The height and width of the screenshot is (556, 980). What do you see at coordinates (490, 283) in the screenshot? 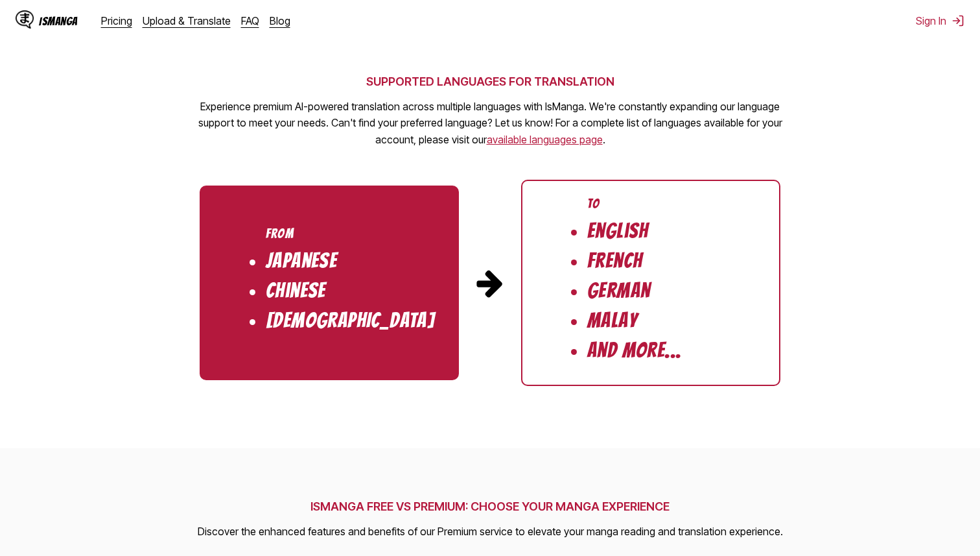
I see `img: Arrow pointing from source to target languages` at bounding box center [490, 283].